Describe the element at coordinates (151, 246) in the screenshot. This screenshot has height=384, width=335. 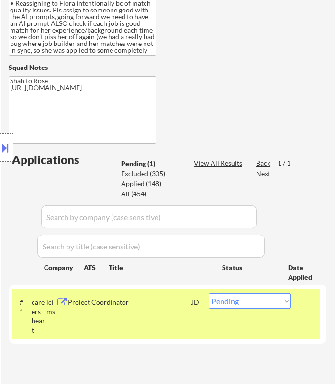
I see `input: Search by title (case sensitive)` at that location.